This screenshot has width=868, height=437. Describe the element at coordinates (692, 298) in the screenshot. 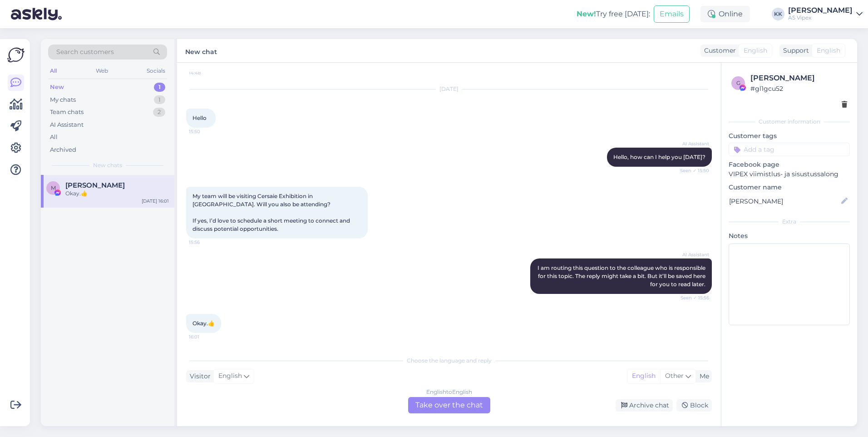

I see `span: Seen ✓ 15:56` at that location.